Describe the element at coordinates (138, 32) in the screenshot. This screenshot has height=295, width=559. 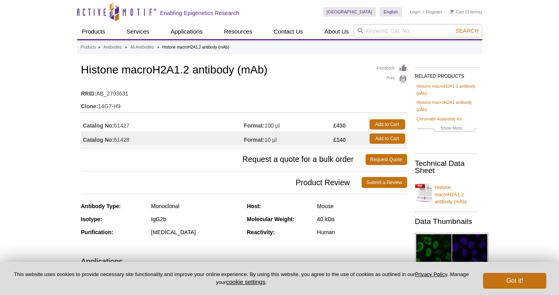
I see `a: Services` at that location.